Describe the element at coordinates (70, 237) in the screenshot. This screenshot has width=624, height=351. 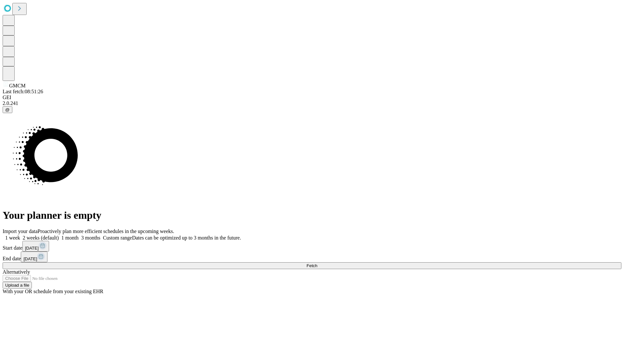
I see `span: 1 month` at that location.